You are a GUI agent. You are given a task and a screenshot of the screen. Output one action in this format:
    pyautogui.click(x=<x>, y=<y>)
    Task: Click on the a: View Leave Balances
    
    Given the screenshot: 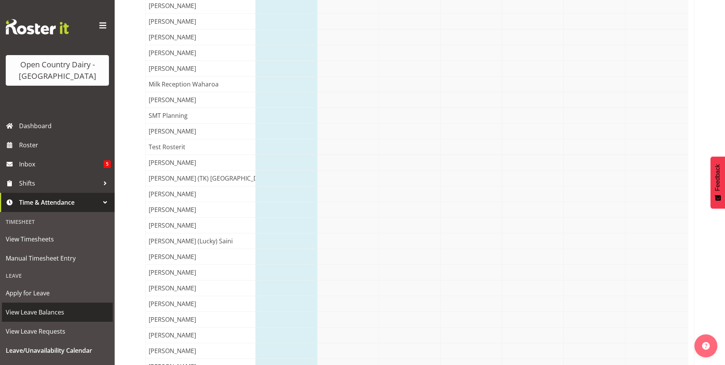 What is the action you would take?
    pyautogui.click(x=57, y=312)
    